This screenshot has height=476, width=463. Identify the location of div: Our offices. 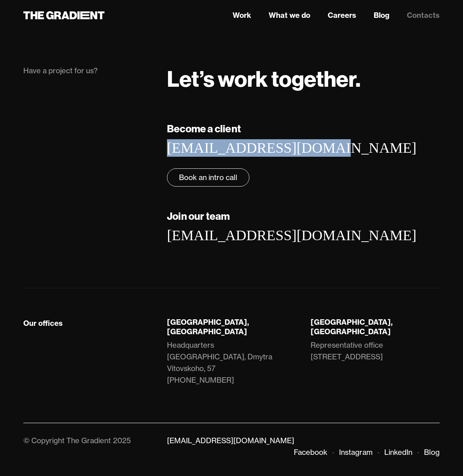
(43, 324).